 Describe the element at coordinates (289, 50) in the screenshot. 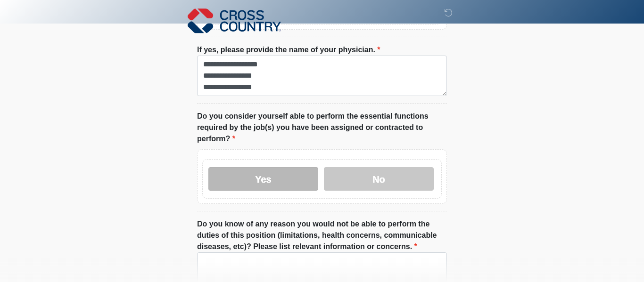

I see `label: If yes, please provide the name of your physician.` at that location.